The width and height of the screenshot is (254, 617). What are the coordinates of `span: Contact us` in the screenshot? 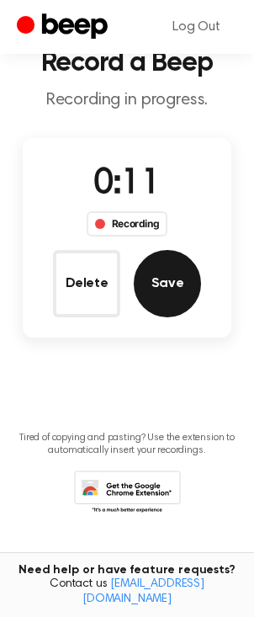 It's located at (127, 591).